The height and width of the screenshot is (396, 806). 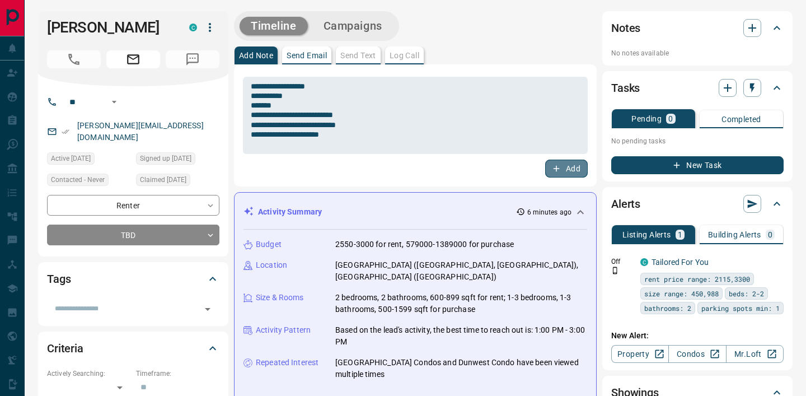 What do you see at coordinates (668, 308) in the screenshot?
I see `span: bathrooms: 2` at bounding box center [668, 308].